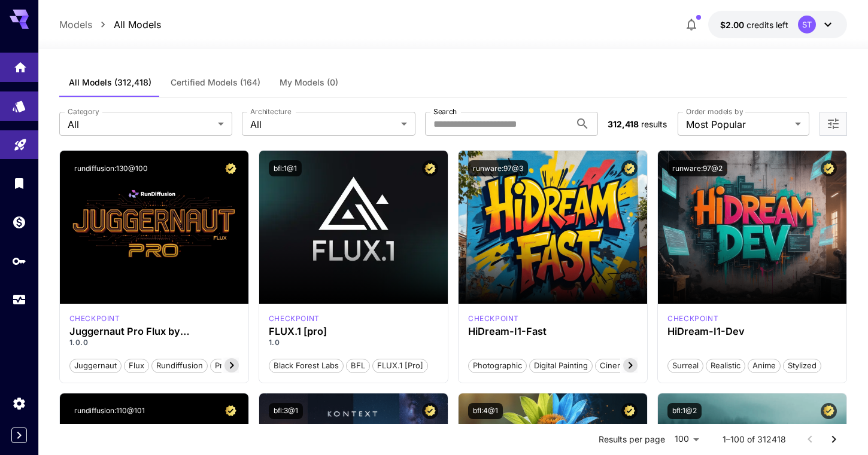  What do you see at coordinates (76, 25) in the screenshot?
I see `p: Models` at bounding box center [76, 25].